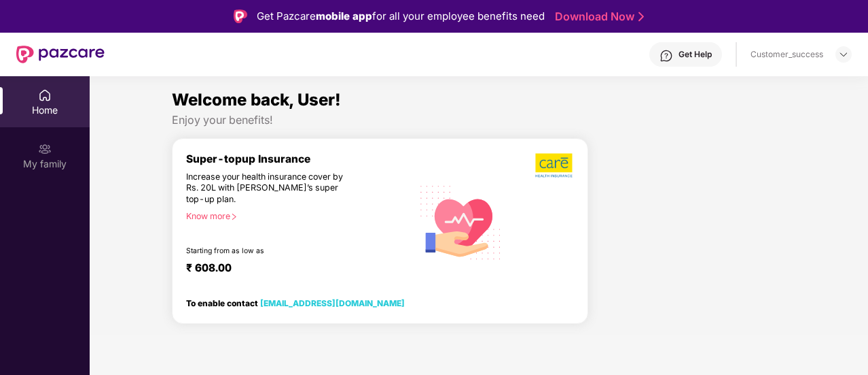  Describe the element at coordinates (60, 54) in the screenshot. I see `img: New Pazcare Logo` at that location.